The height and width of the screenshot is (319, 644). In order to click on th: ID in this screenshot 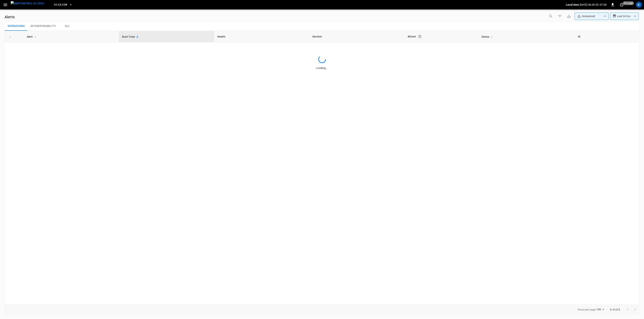, I will do `click(607, 36)`.